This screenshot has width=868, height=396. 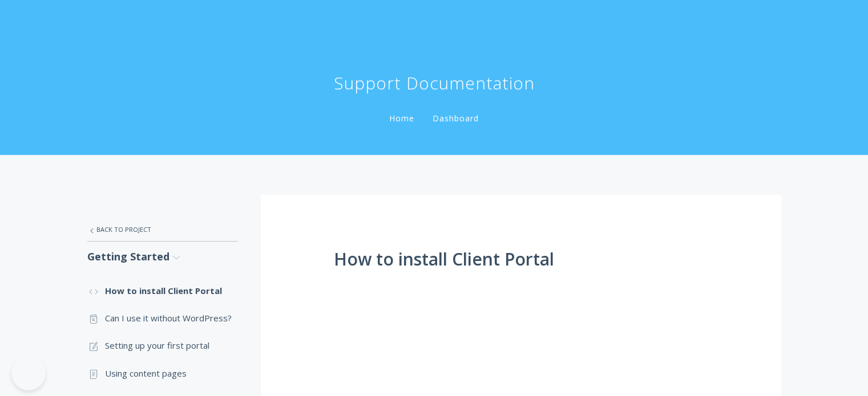 What do you see at coordinates (163, 230) in the screenshot?
I see `a: Back to Project` at bounding box center [163, 230].